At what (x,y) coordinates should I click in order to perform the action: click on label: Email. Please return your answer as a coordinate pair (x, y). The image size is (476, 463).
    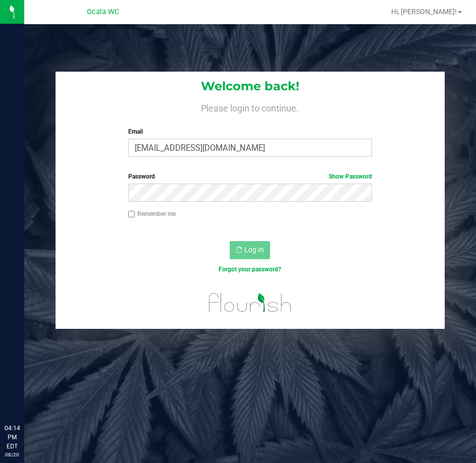
    Looking at the image, I should click on (250, 132).